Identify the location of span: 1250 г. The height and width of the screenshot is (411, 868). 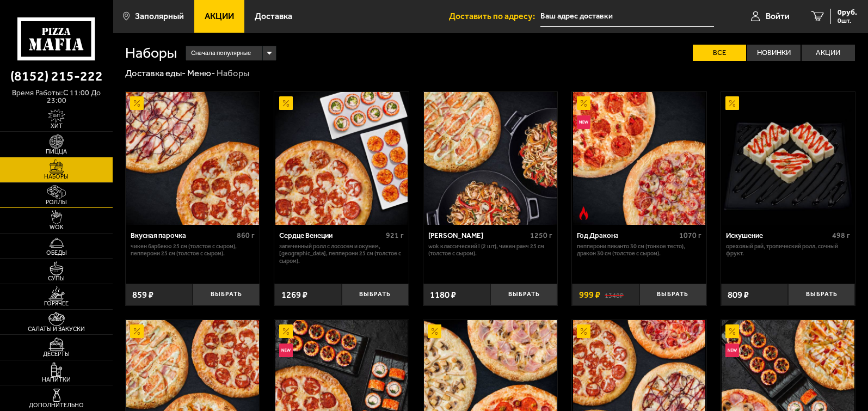
(541, 235).